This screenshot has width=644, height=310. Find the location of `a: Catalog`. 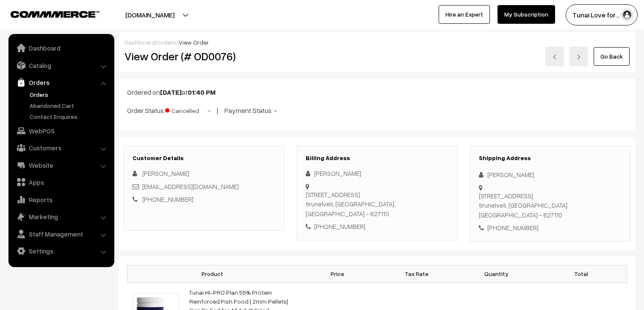

a: Catalog is located at coordinates (61, 65).